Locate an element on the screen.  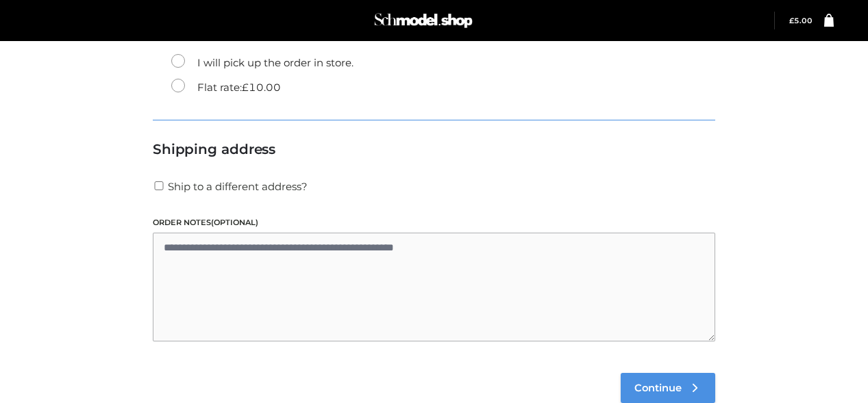
span: Continue is located at coordinates (658, 388).